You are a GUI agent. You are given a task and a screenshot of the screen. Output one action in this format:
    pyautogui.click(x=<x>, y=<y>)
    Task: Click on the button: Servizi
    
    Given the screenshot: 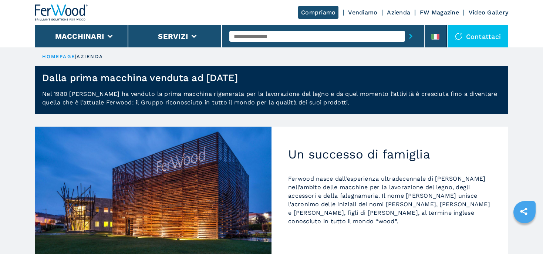 What is the action you would take?
    pyautogui.click(x=173, y=36)
    